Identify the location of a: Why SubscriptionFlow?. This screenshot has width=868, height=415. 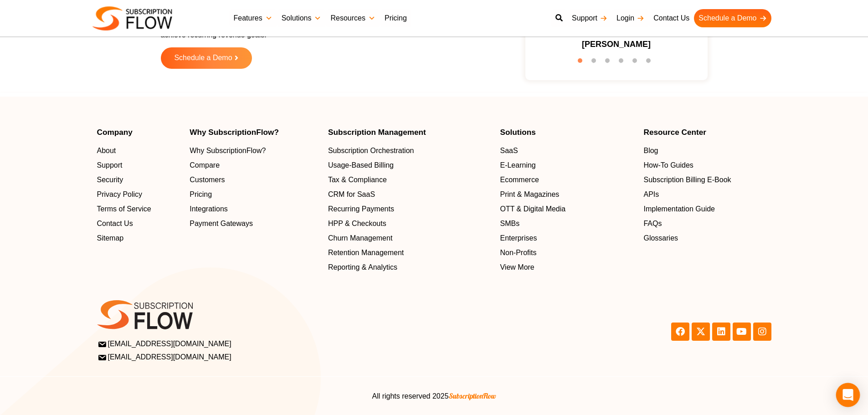
(255, 151).